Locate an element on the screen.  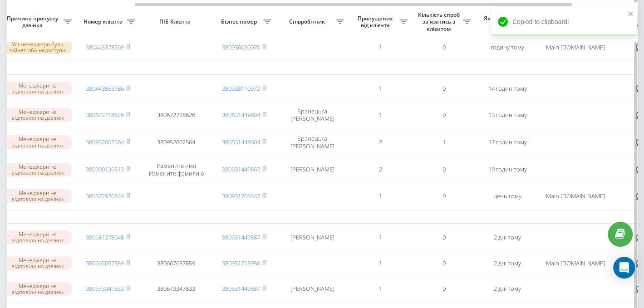
a: 380938110972 is located at coordinates (241, 88).